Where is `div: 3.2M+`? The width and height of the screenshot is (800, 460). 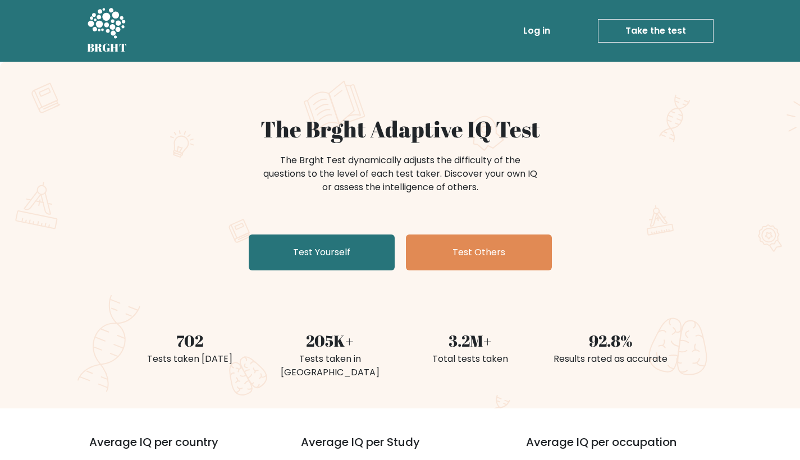 div: 3.2M+ is located at coordinates (470, 341).